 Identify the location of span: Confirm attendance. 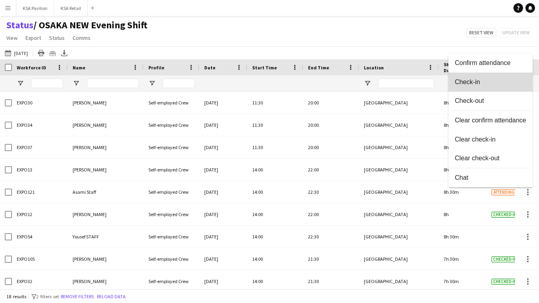
(490, 63).